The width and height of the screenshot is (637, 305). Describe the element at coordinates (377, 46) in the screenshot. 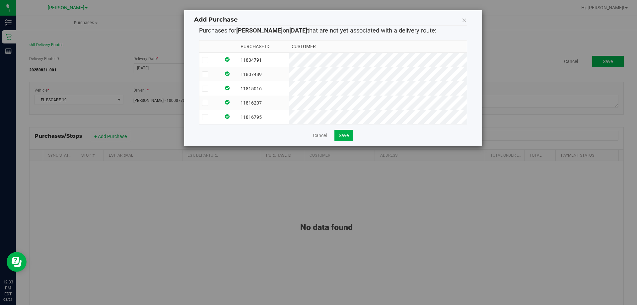

I see `th: Customer` at that location.